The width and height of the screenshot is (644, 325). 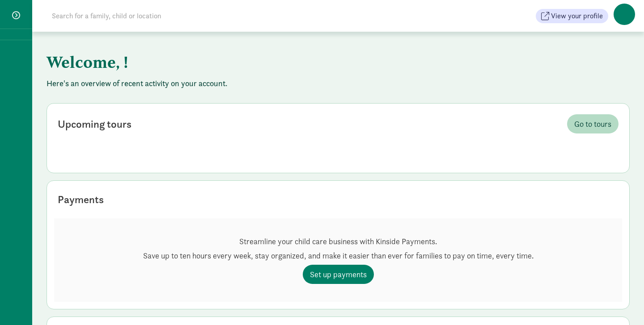 I want to click on a: Go to tours, so click(x=592, y=124).